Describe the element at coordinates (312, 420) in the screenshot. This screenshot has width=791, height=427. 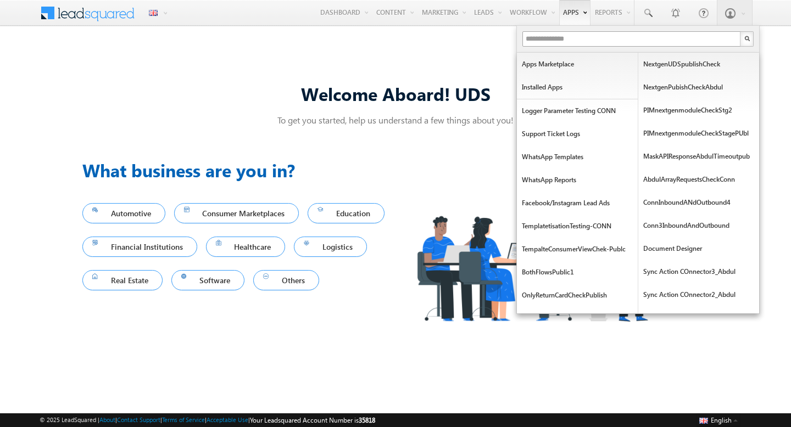
I see `span: Your Leadsquared Account Number is` at that location.